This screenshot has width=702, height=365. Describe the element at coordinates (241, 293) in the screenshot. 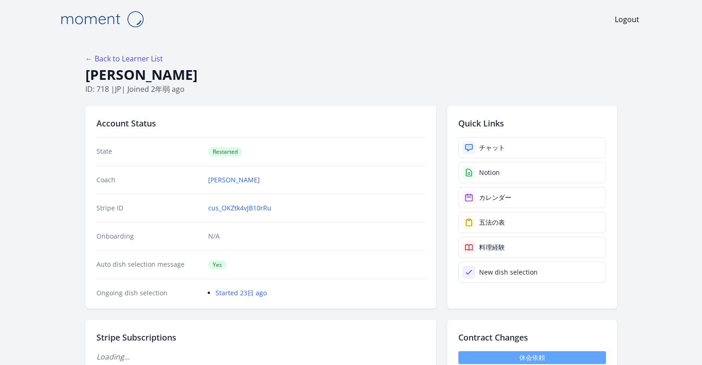

I see `a: Started 23日 ago` at that location.